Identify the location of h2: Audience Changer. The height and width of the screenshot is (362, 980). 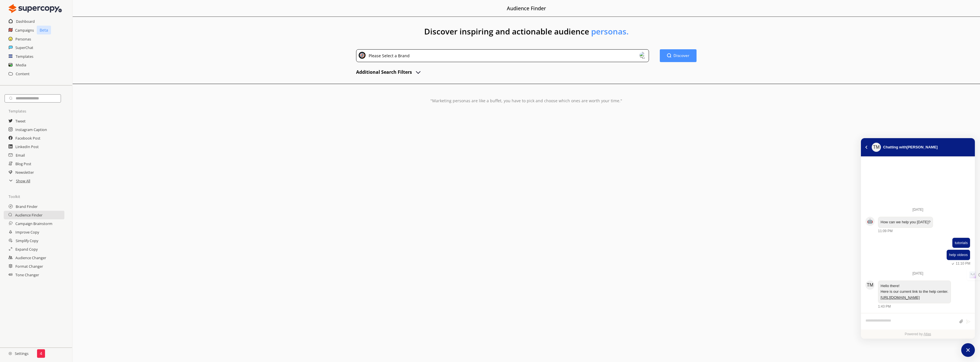
(31, 258).